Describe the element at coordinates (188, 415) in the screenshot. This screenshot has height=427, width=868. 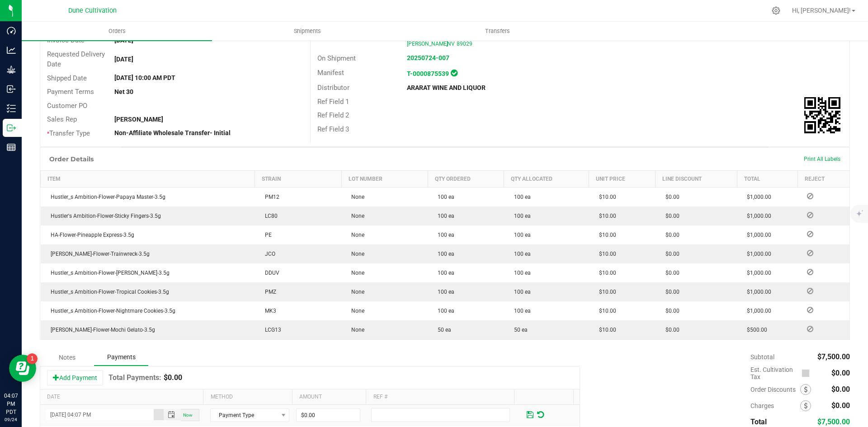
I see `span: Now` at that location.